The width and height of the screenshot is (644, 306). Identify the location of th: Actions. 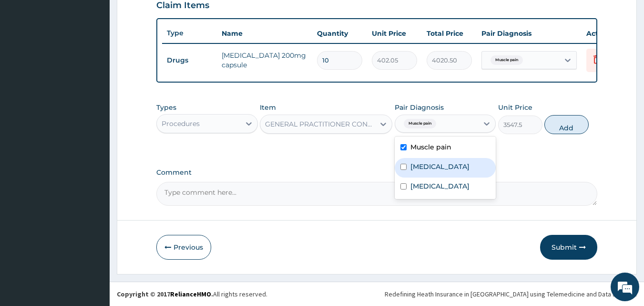
(606, 33).